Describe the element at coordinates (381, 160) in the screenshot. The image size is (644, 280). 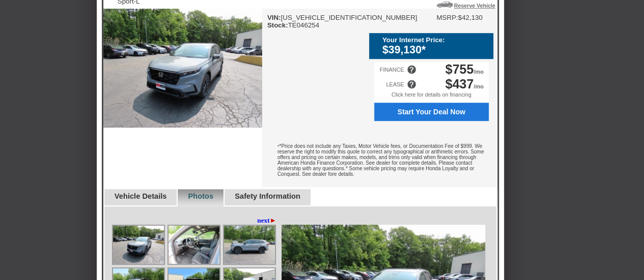
I see `font: *Price does not include any Taxes, Motor Vehicle fees, or Documentation Fee of $999. We reserve t...` at that location.